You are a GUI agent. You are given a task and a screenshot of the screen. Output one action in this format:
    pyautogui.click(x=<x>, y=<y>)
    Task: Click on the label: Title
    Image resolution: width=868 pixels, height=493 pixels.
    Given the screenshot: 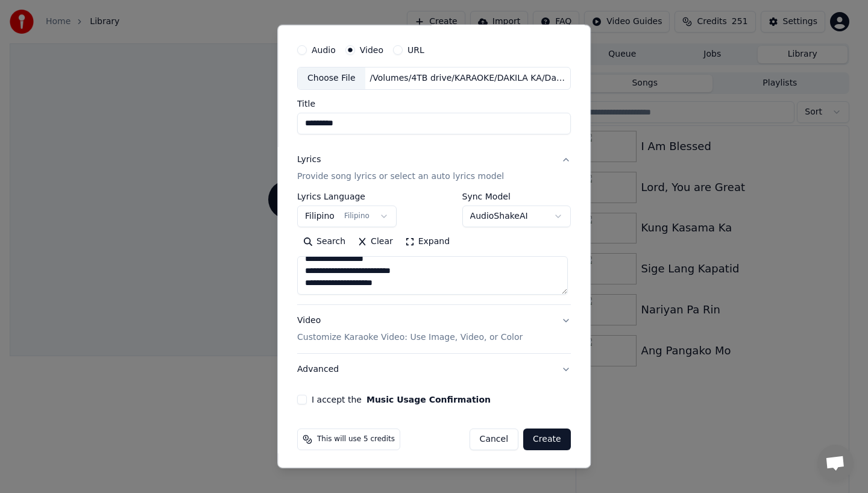 What is the action you would take?
    pyautogui.click(x=434, y=103)
    